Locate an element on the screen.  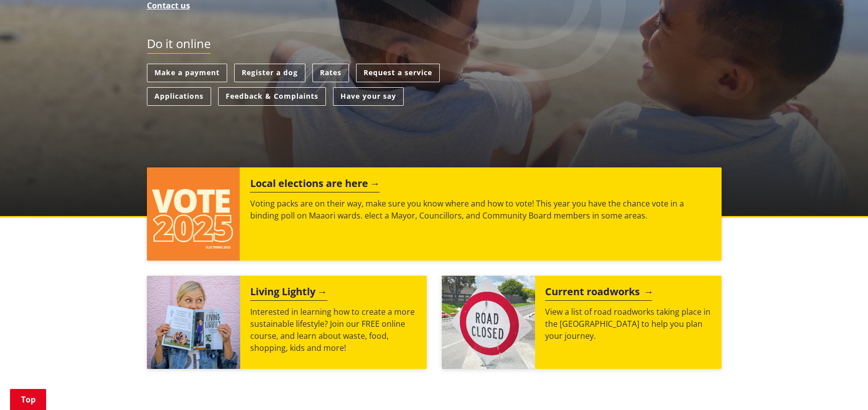
a: Request a service is located at coordinates (398, 72).